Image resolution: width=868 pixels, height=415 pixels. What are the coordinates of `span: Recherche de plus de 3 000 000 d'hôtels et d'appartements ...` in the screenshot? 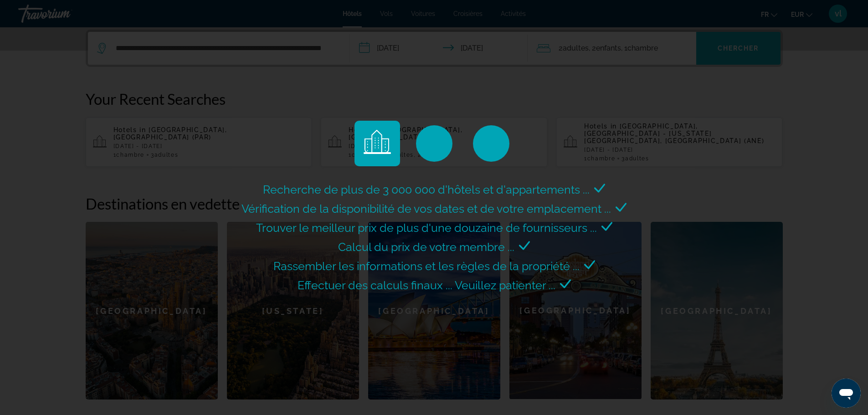 It's located at (426, 190).